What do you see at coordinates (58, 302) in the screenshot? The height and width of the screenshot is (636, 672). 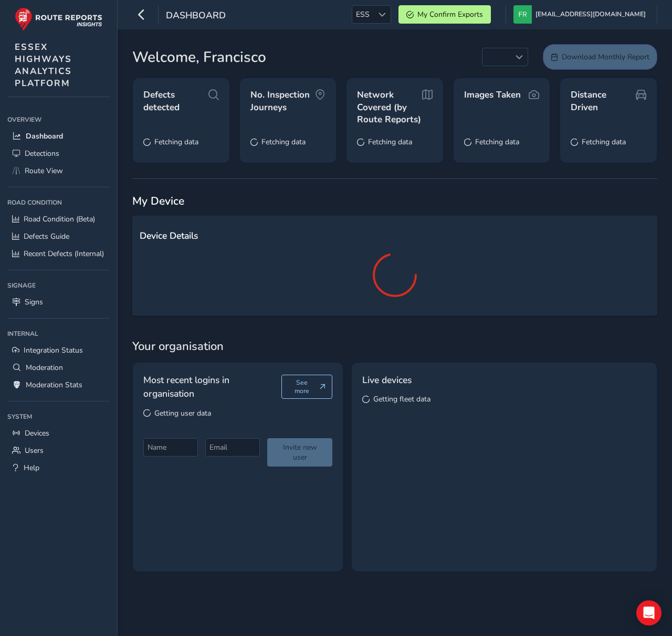 I see `a: Signs` at bounding box center [58, 302].